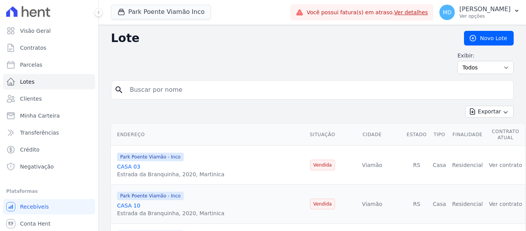 This screenshot has width=526, height=231. I want to click on span: MD, so click(447, 12).